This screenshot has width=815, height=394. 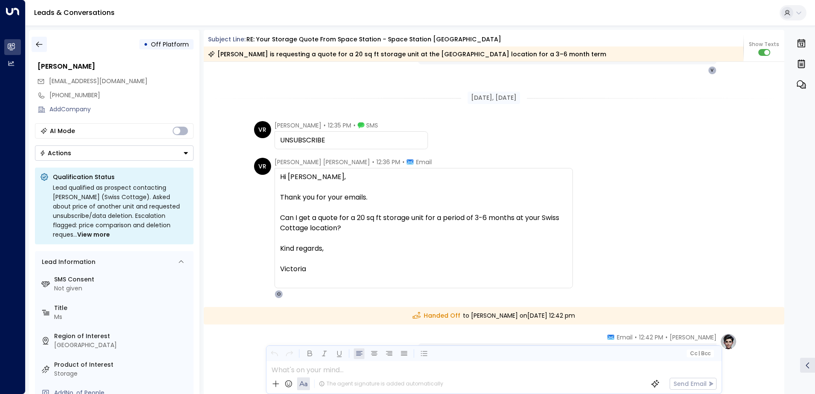 I want to click on span: SMS, so click(x=372, y=125).